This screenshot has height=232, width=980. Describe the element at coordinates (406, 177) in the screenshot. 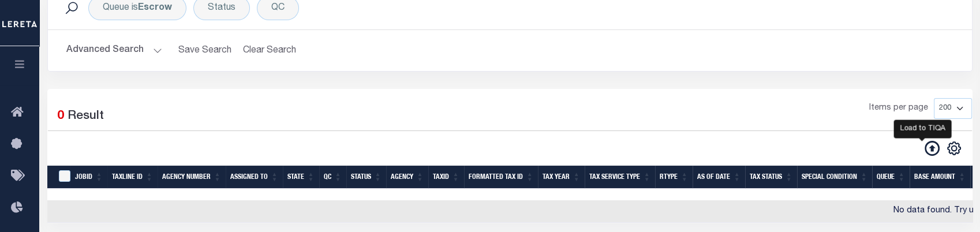

I see `th: Agency: activate to sort column ascending` at that location.